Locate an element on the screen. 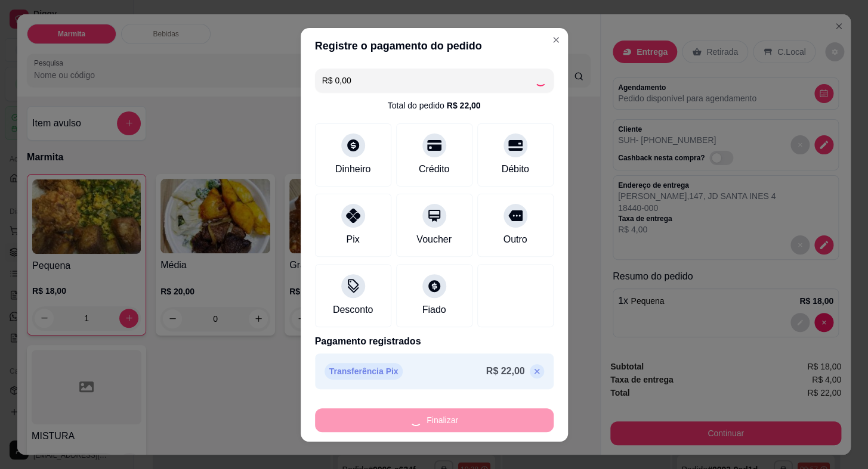 The image size is (868, 469). input: Ex.: hambúrguer de cordeiro is located at coordinates (429, 80).